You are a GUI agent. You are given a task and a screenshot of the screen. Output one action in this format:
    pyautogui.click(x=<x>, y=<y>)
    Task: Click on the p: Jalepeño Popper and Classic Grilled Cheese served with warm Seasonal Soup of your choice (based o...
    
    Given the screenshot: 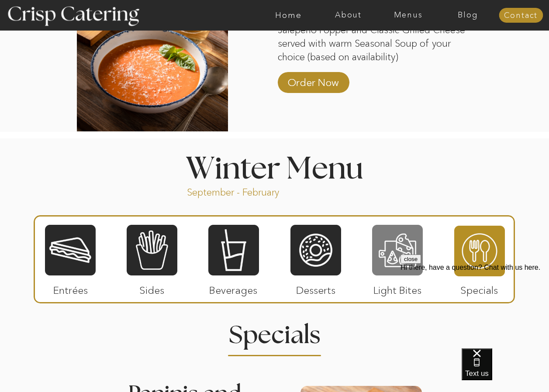 What is the action you would take?
    pyautogui.click(x=371, y=43)
    